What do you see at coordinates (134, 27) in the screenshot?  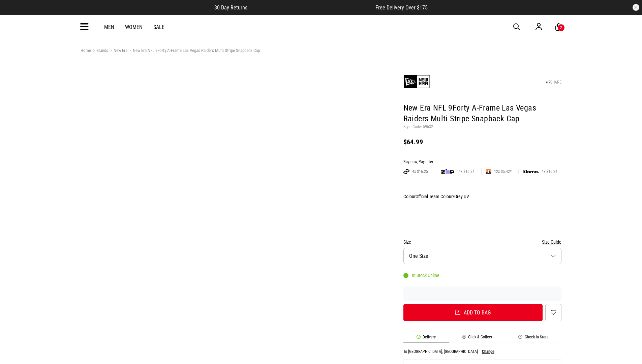 I see `a: Women` at bounding box center [134, 27].